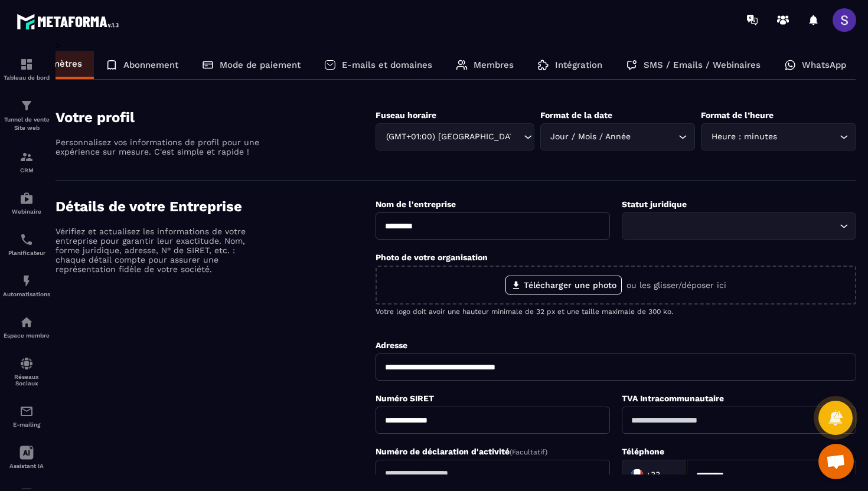  I want to click on label: Nom de l'entreprise, so click(416, 204).